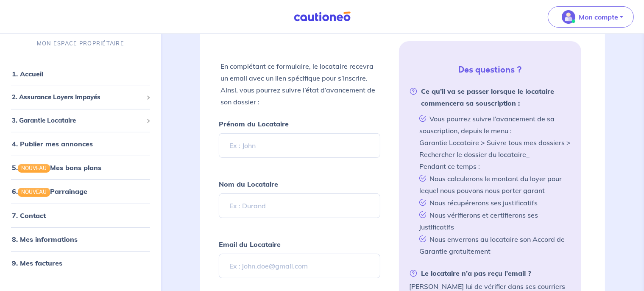 Image resolution: width=644 pixels, height=291 pixels. I want to click on strong: Email du Locataire, so click(250, 245).